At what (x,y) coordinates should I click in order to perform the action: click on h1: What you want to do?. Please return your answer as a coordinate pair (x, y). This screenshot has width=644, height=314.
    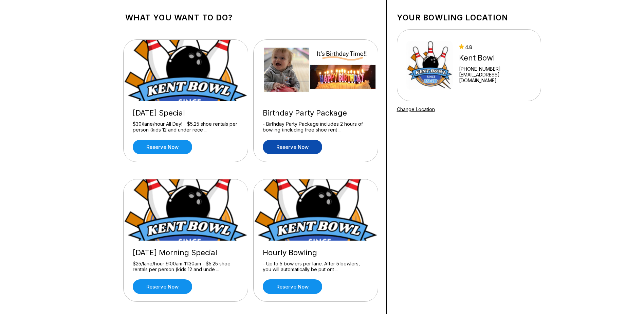
    Looking at the image, I should click on (250, 17).